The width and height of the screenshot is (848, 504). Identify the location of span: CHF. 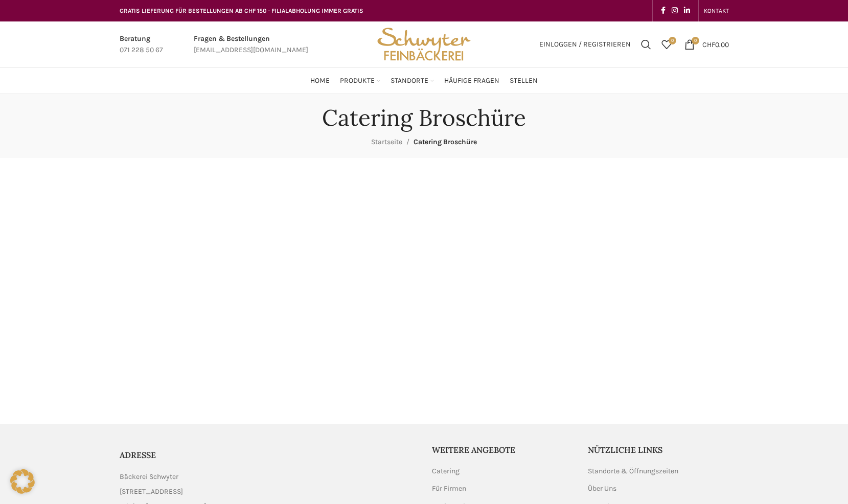
(709, 44).